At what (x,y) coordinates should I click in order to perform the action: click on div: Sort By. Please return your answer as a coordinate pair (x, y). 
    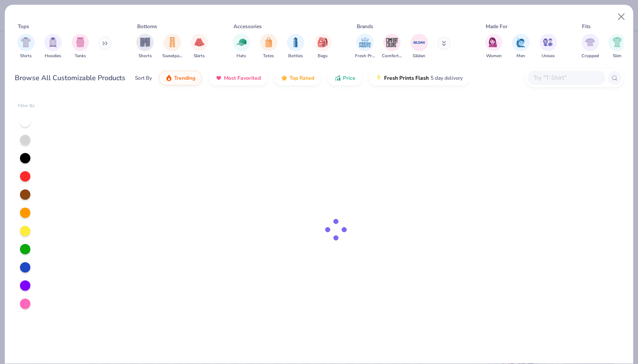
    Looking at the image, I should click on (143, 78).